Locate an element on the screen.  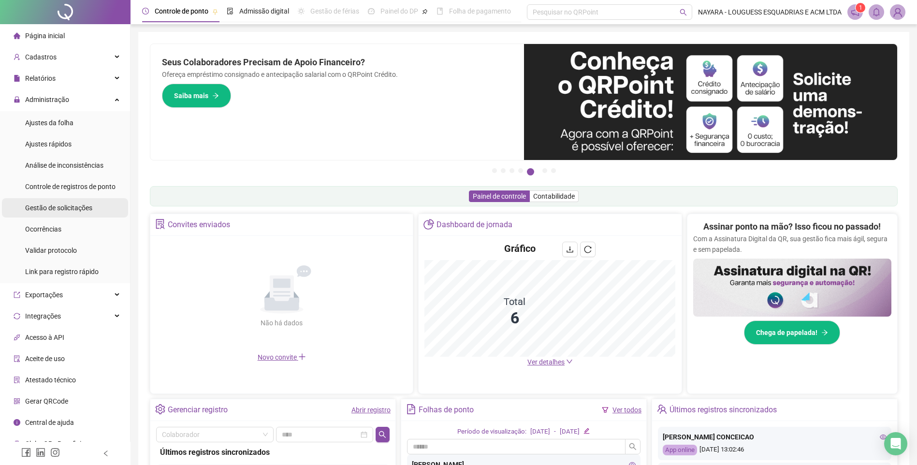
span: home is located at coordinates (17, 36).